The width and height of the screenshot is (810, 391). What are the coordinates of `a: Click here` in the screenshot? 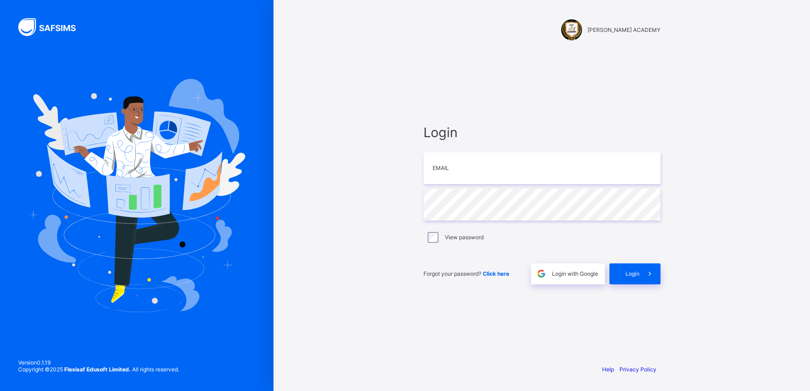 It's located at (496, 274).